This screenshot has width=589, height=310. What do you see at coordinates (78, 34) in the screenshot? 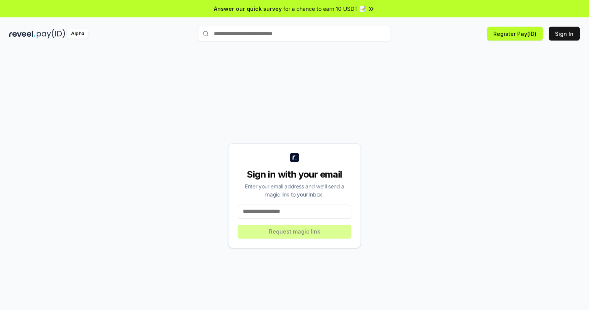
I see `div: Alpha` at bounding box center [78, 34].